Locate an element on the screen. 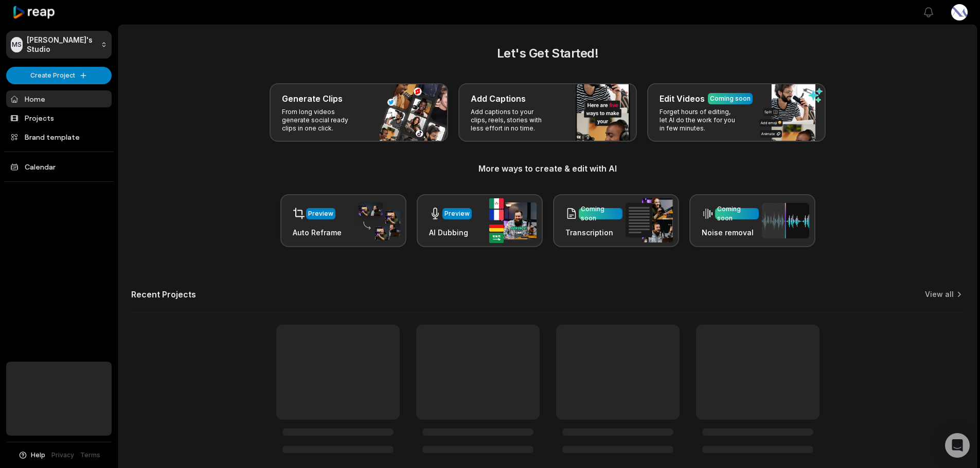 The image size is (980, 468). h3: Noise removal is located at coordinates (730, 233).